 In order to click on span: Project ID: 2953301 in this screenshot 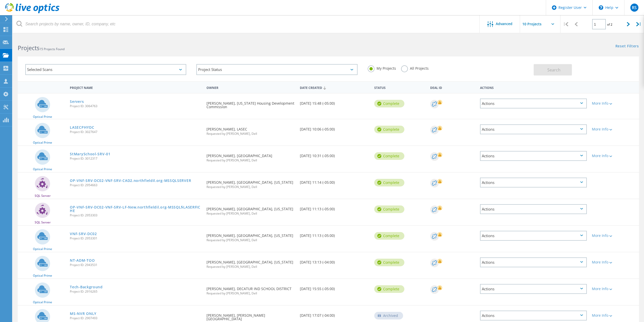, I will do `click(136, 239)`.